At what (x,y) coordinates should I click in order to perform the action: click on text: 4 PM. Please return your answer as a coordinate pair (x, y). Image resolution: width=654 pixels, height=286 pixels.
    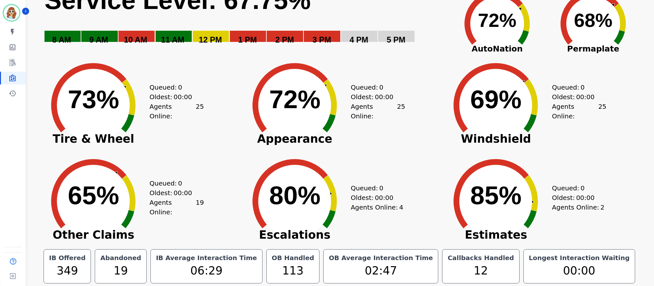
    Looking at the image, I should click on (359, 40).